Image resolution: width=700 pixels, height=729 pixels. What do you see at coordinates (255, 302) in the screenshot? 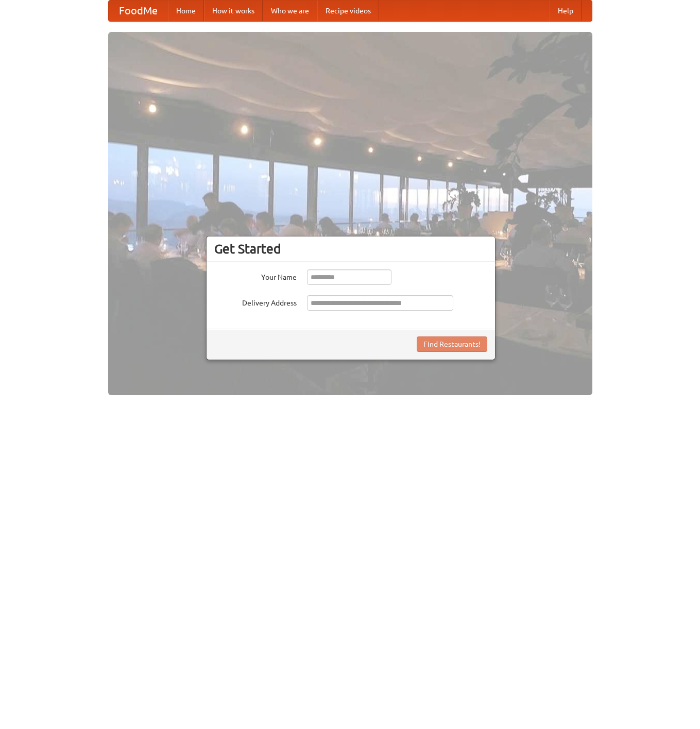
I see `label: Delivery Address` at bounding box center [255, 302].